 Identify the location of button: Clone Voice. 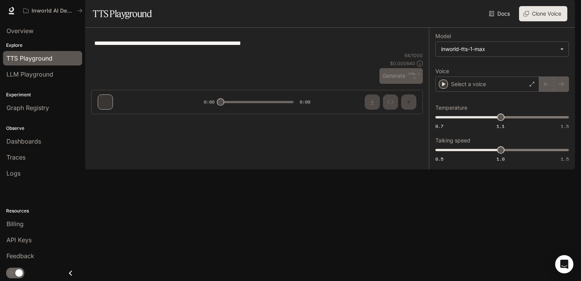
(543, 14).